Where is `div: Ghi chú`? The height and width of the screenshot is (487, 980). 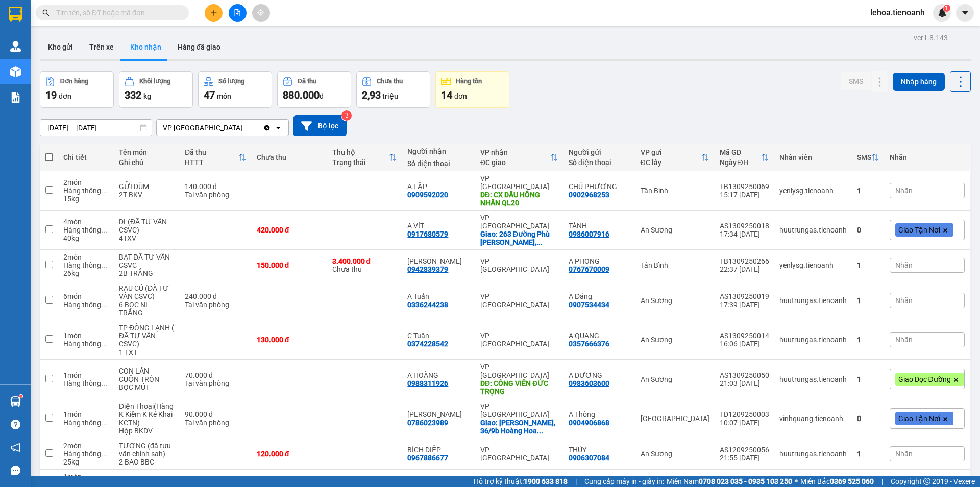 div: Ghi chú is located at coordinates (146, 162).